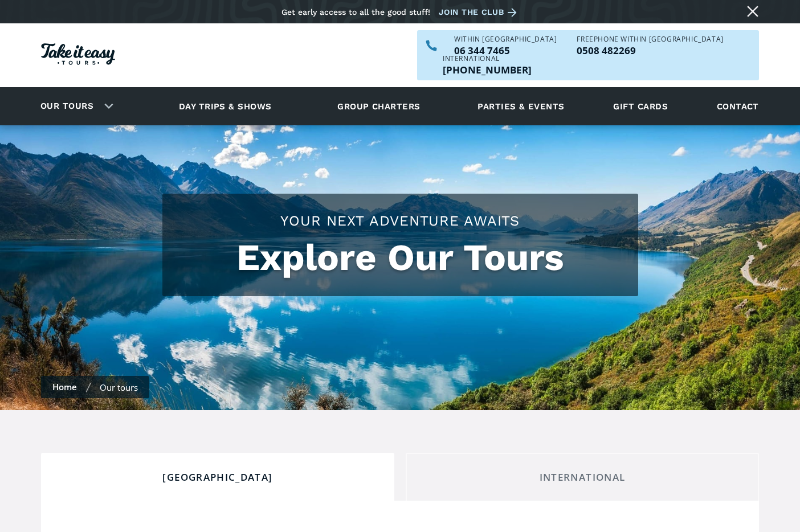  Describe the element at coordinates (738, 106) in the screenshot. I see `a: Contact` at that location.